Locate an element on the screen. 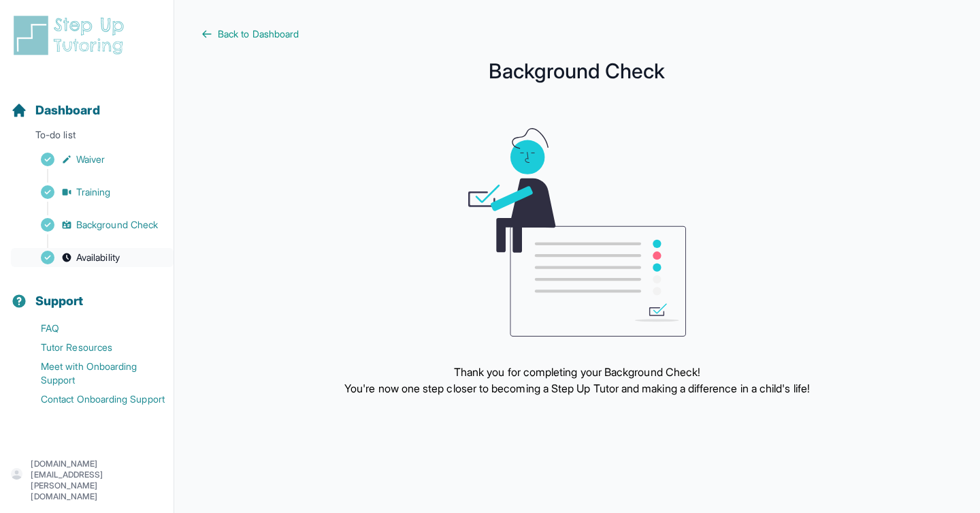 Image resolution: width=980 pixels, height=513 pixels. a: Meet with Onboarding Support is located at coordinates (92, 374).